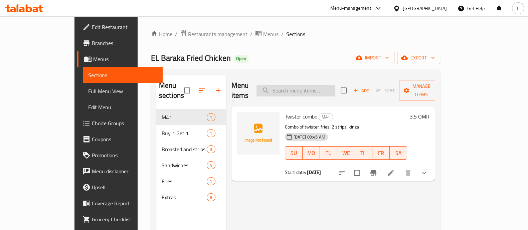  I want to click on button: Branch-specific-item, so click(374, 173).